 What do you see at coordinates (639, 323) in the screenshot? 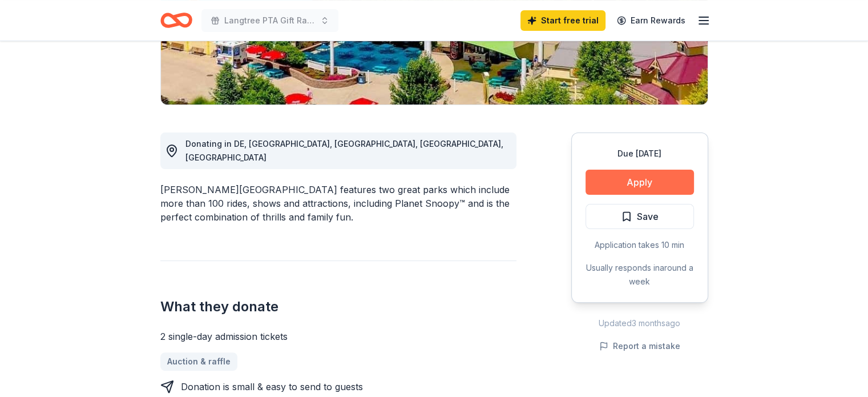
I see `div: Updated 3 months ago` at bounding box center [639, 323].